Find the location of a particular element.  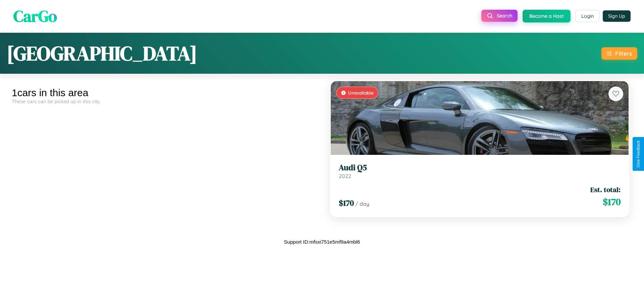

div: Filters is located at coordinates (624, 53).